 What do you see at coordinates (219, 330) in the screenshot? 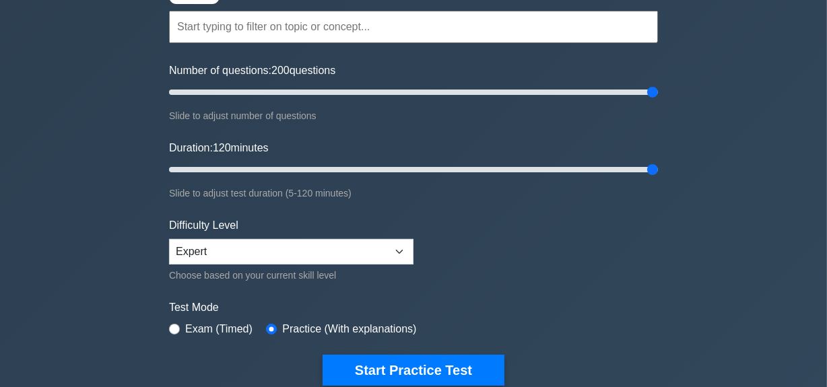
I see `label: Exam (Timed)` at bounding box center [219, 330].